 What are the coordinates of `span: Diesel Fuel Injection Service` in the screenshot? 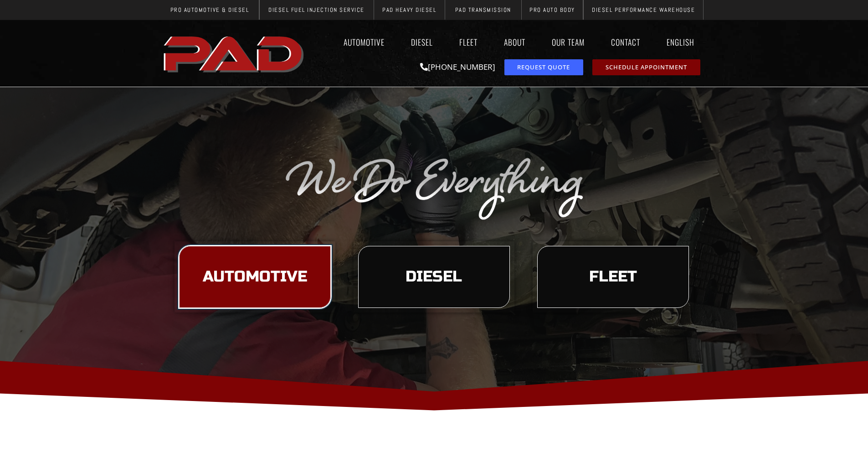 It's located at (316, 10).